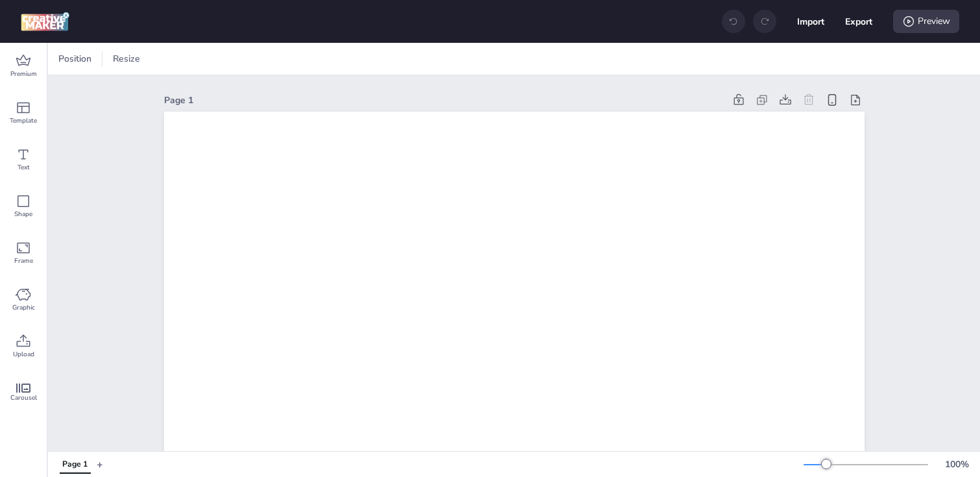 This screenshot has height=477, width=980. I want to click on span: Position, so click(75, 58).